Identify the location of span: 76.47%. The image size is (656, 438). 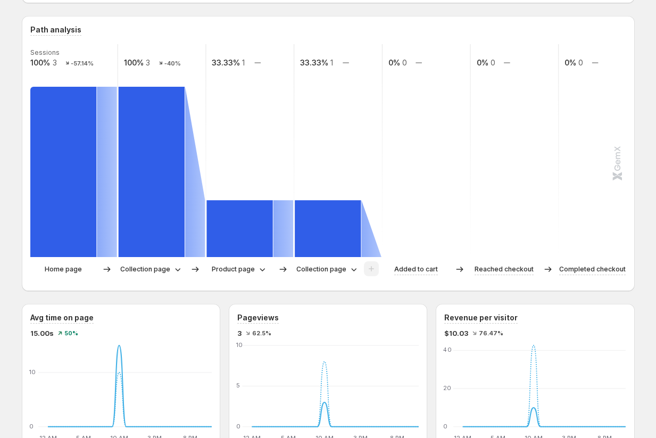
(491, 333).